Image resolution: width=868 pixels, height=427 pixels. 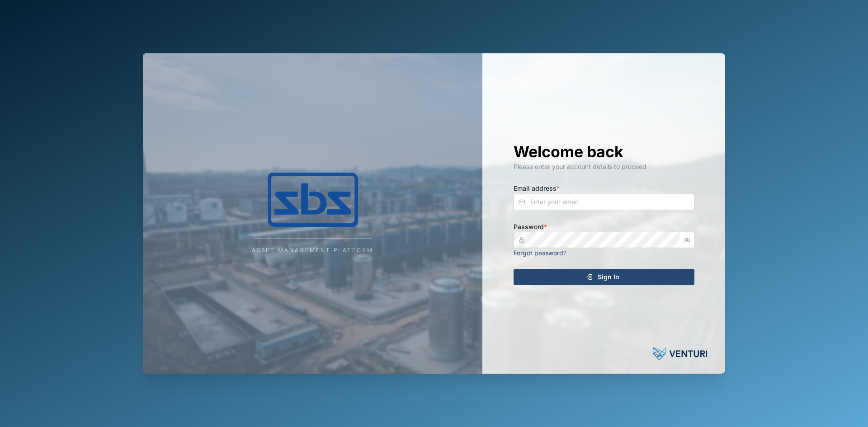 I want to click on img: Company Logo, so click(x=313, y=200).